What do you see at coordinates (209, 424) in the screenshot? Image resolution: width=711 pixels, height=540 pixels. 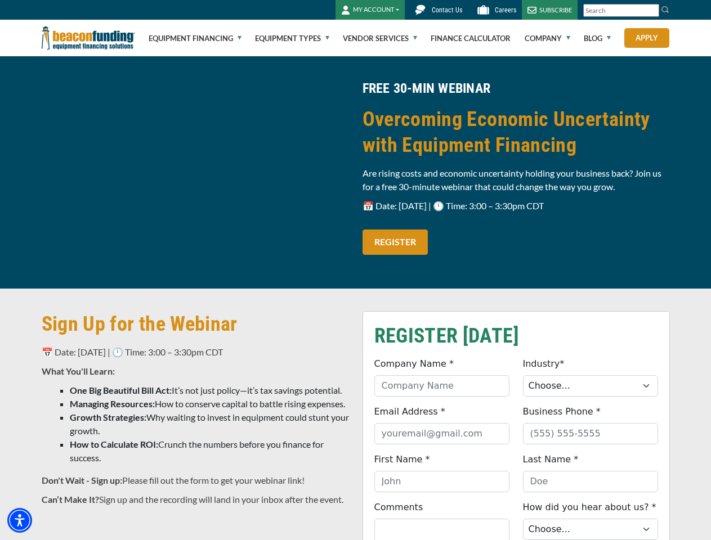 I see `li: Why waiting to invest in equipment could stunt your growth.` at bounding box center [209, 424].